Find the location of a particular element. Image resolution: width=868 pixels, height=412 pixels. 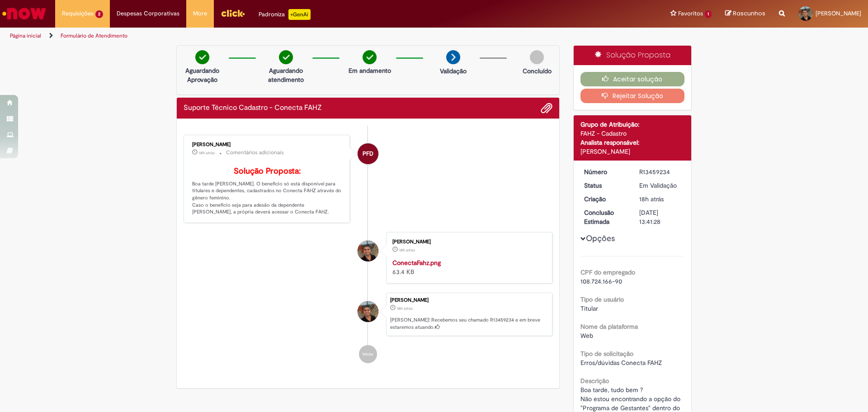

span: Rascunhos is located at coordinates (750, 13).